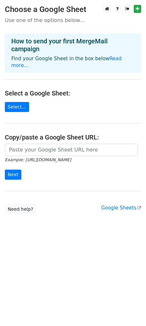  Describe the element at coordinates (73, 45) in the screenshot. I see `h4: How to send your first MergeMail campaign` at that location.